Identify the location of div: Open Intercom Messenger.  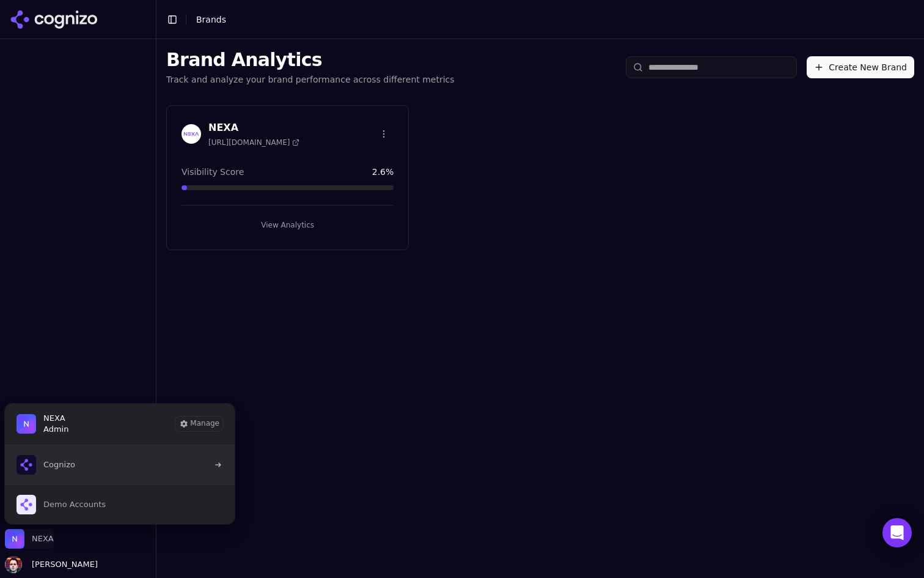
(897, 533).